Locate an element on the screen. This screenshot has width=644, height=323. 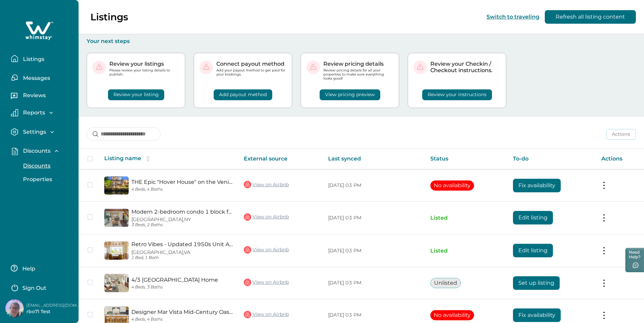
button: Actions is located at coordinates (621, 134).